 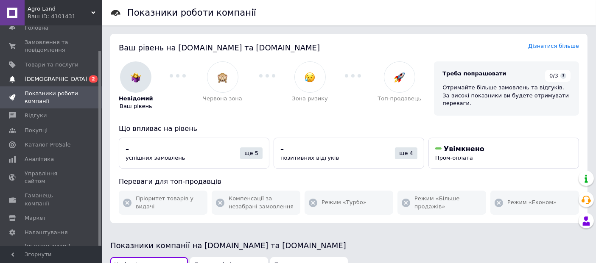 What do you see at coordinates (474, 73) in the screenshot?
I see `span: Треба попрацювати` at bounding box center [474, 73].